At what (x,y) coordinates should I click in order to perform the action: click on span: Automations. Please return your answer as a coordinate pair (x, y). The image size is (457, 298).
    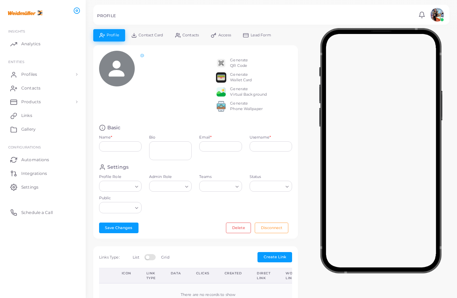
    Looking at the image, I should click on (35, 160).